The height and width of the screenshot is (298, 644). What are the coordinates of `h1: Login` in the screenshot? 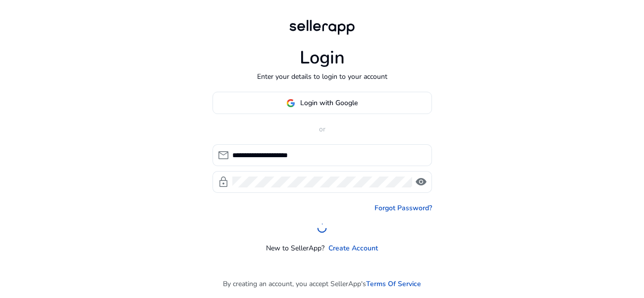 It's located at (322, 58).